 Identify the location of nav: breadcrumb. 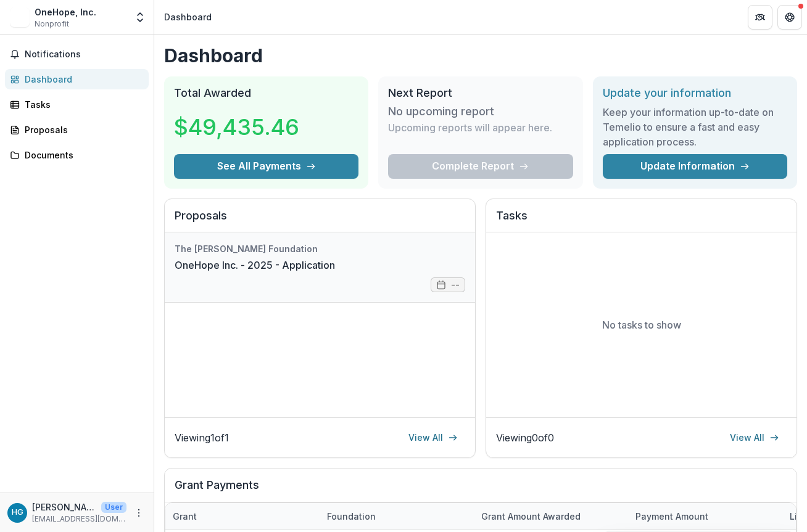
(187, 17).